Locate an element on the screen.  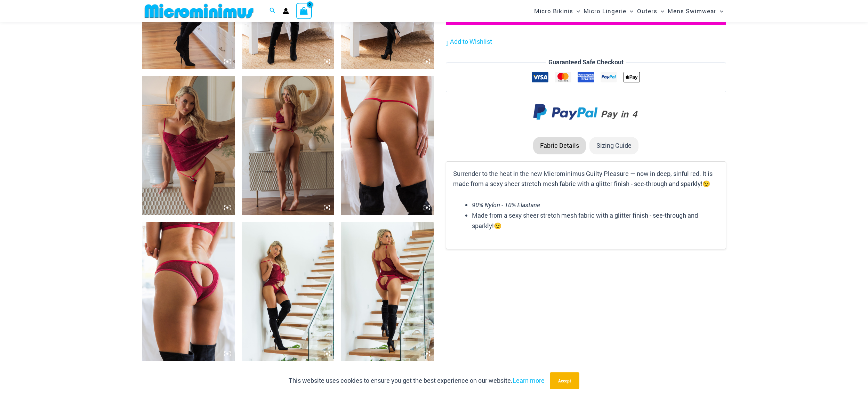
span: Micro Lingerie is located at coordinates (604, 11).